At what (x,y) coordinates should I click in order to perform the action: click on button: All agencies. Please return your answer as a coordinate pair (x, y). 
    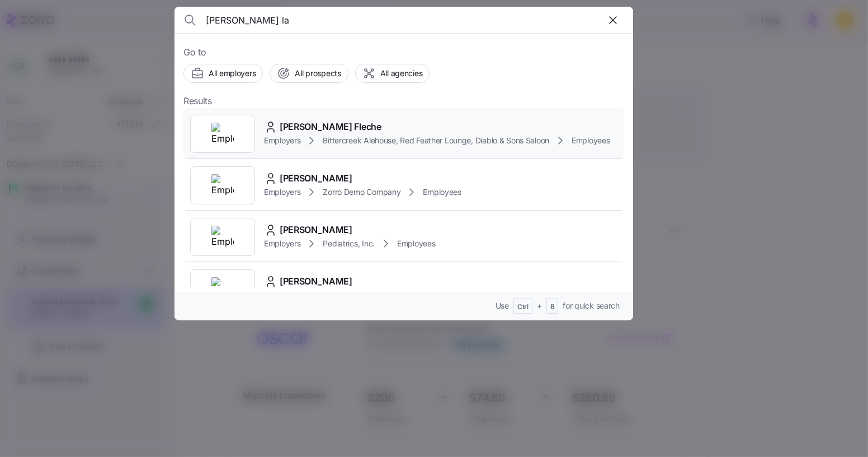
    Looking at the image, I should click on (392, 73).